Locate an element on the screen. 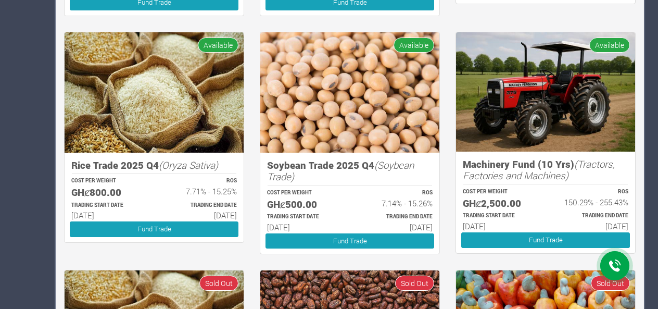  i: (Oryza Sativa) is located at coordinates (188, 164).